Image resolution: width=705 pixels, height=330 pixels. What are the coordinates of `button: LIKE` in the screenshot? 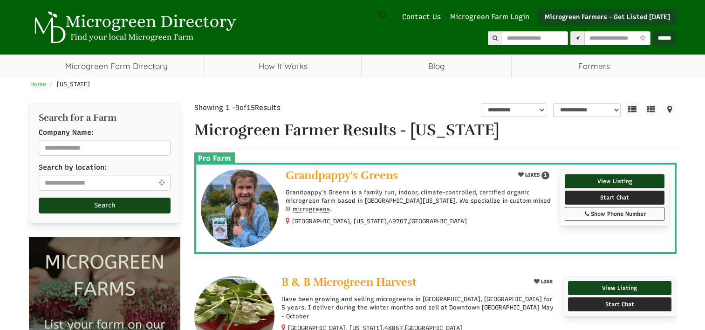 It's located at (543, 281).